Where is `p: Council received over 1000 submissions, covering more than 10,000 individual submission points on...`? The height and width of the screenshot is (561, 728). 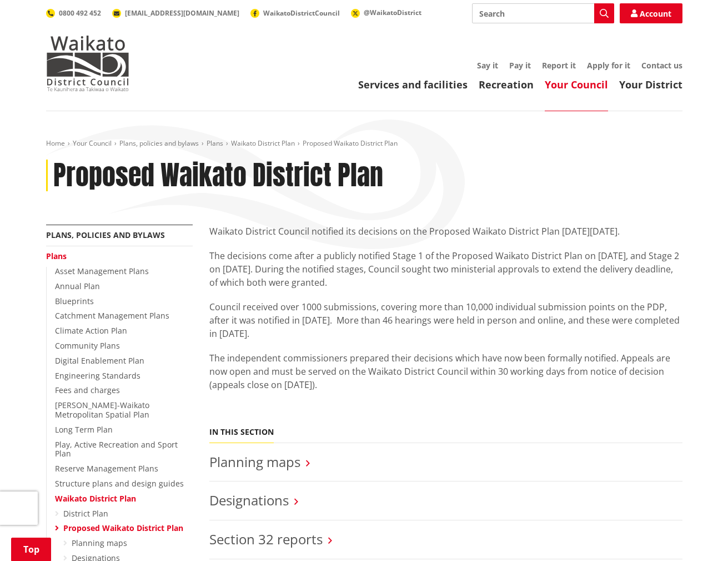
p: Council received over 1000 submissions, covering more than 10,000 individual submission points on... is located at coordinates (446, 320).